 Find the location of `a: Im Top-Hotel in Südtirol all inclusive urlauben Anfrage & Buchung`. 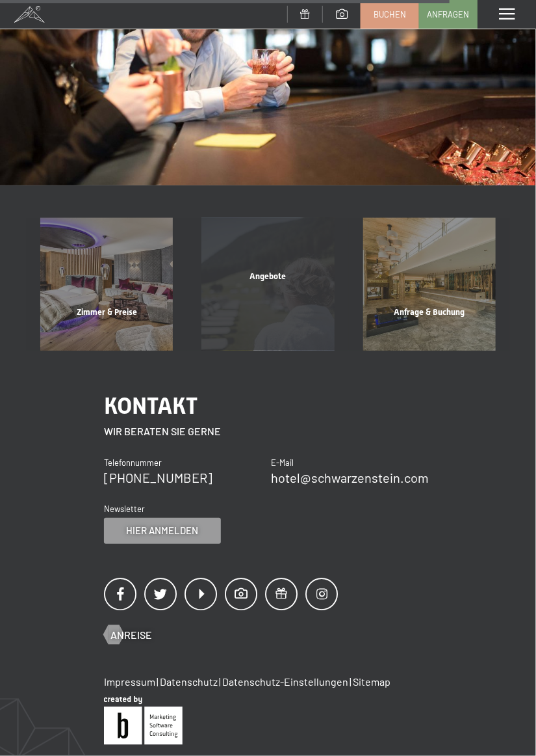

a: Im Top-Hotel in Südtirol all inclusive urlauben Anfrage & Buchung is located at coordinates (429, 284).